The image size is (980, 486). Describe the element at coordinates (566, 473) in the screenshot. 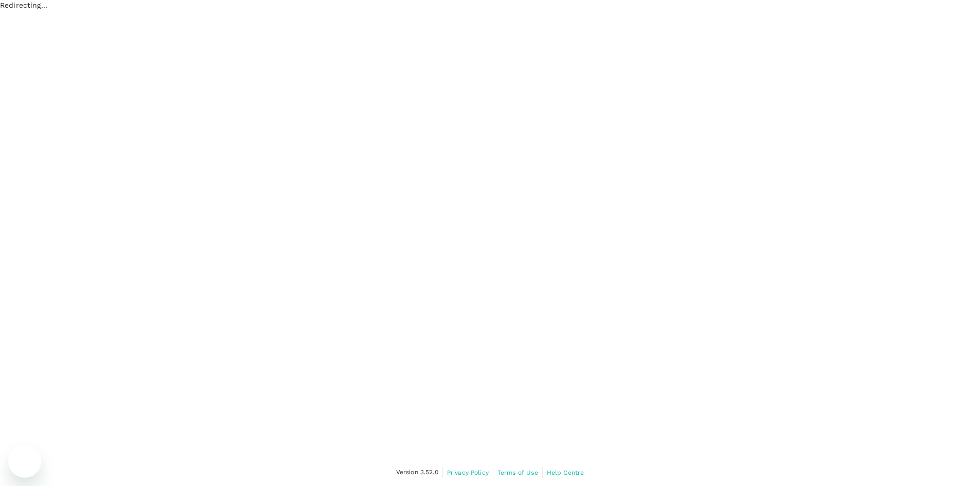

I see `a: Help Centre` at that location.